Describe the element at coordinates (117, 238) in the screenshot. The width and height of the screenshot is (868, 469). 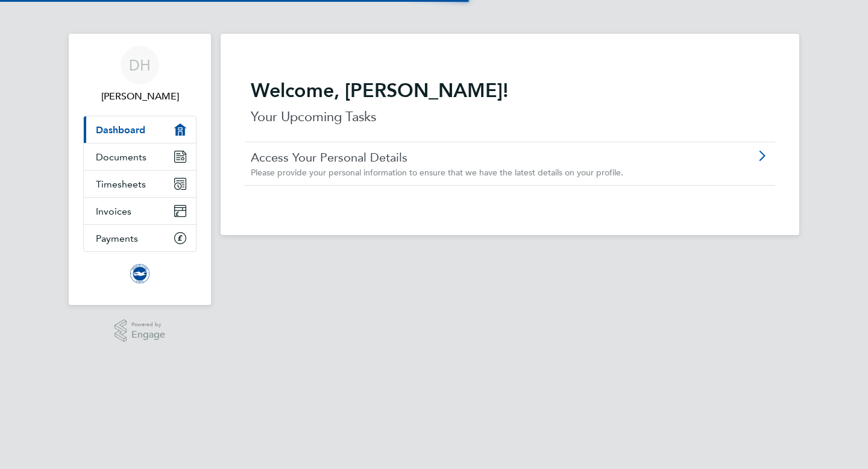
I see `span: Payments` at that location.